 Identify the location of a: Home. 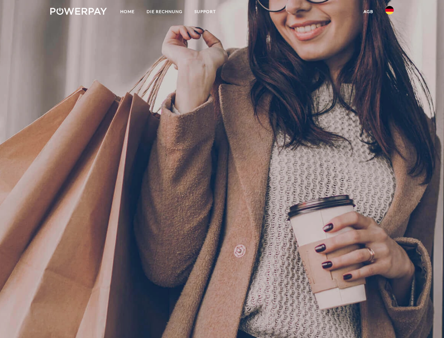
(127, 12).